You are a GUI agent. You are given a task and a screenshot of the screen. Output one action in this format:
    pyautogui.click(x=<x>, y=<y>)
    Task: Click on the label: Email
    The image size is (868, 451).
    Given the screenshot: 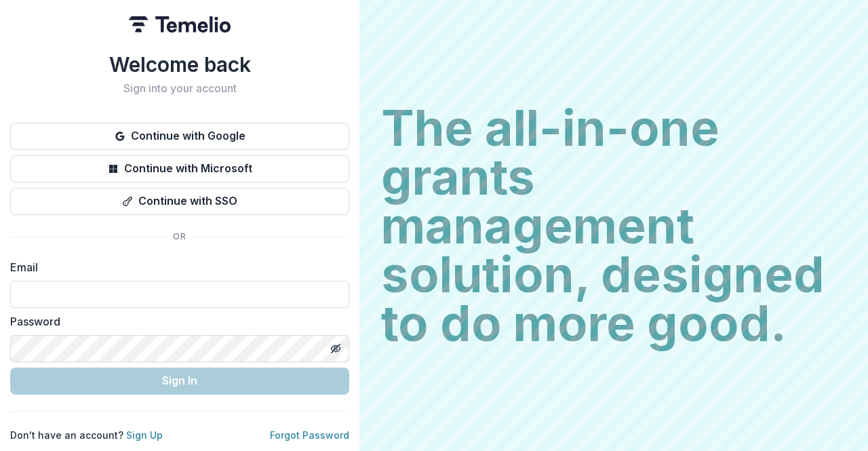 What is the action you would take?
    pyautogui.click(x=176, y=267)
    